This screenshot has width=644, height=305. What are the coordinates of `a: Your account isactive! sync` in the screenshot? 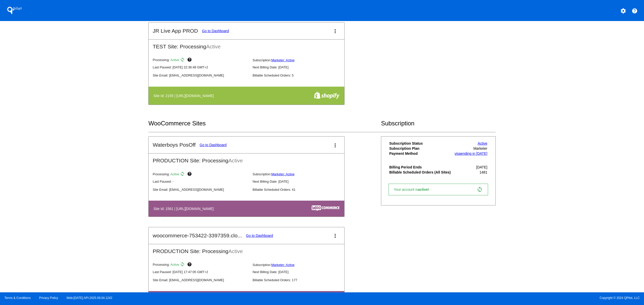 It's located at (438, 190).